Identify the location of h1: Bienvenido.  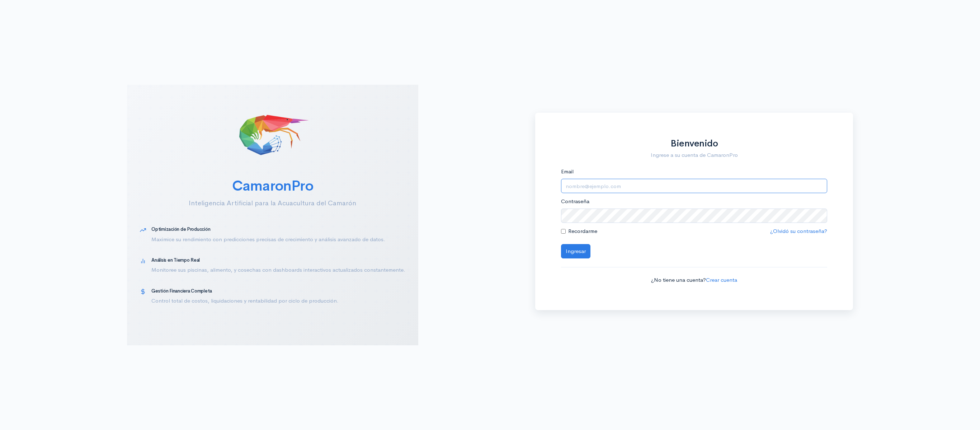
(694, 144).